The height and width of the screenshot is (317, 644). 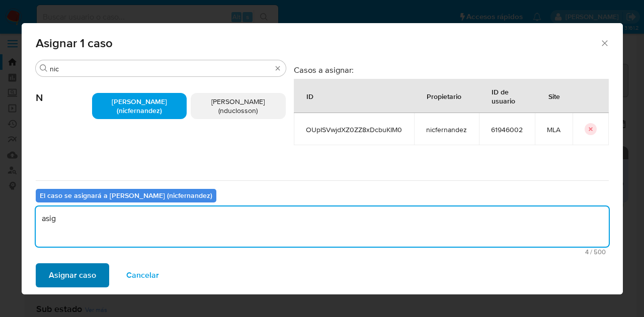 What do you see at coordinates (446, 130) in the screenshot?
I see `span: nicfernandez` at bounding box center [446, 130].